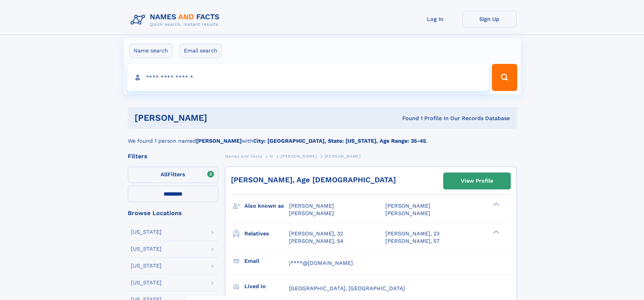  What do you see at coordinates (435, 19) in the screenshot?
I see `a: Log In` at bounding box center [435, 19].